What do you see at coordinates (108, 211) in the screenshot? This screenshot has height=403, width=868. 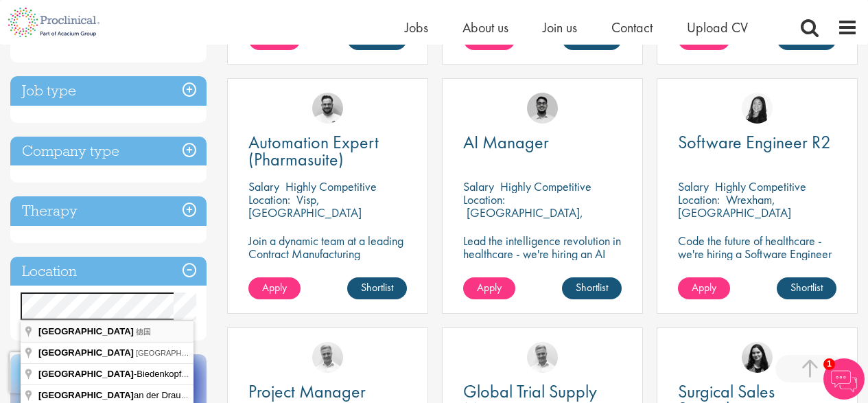 I see `h3: Therapy` at bounding box center [108, 211].